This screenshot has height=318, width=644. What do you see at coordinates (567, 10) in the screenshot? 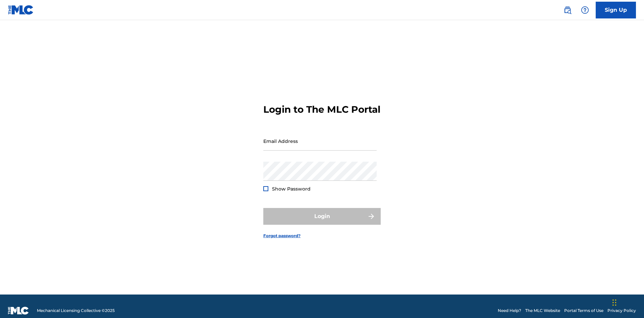
I see `img: search` at bounding box center [567, 10].